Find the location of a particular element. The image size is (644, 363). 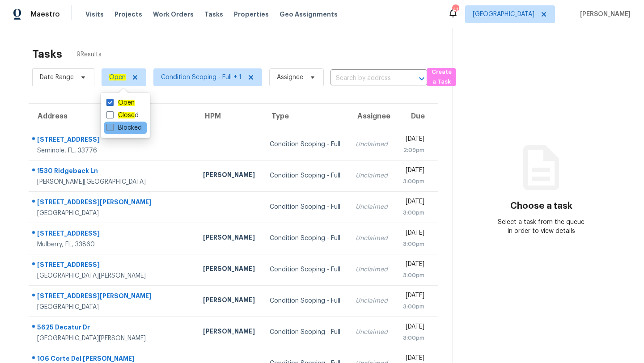

th: Assignee is located at coordinates (372, 116).